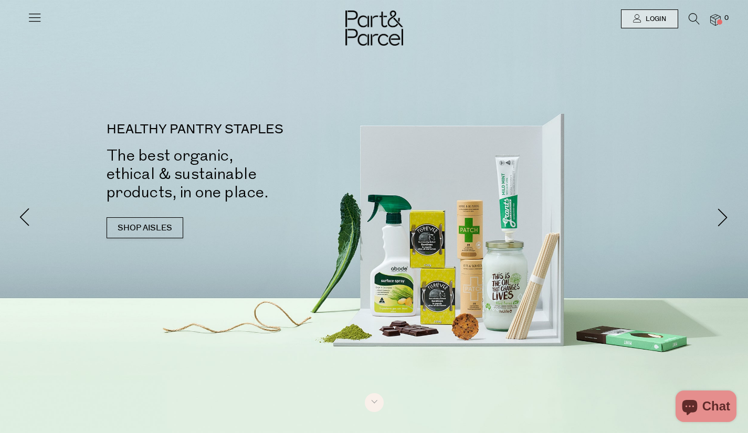 Image resolution: width=748 pixels, height=433 pixels. What do you see at coordinates (374, 28) in the screenshot?
I see `img: Part&Parcel` at bounding box center [374, 28].